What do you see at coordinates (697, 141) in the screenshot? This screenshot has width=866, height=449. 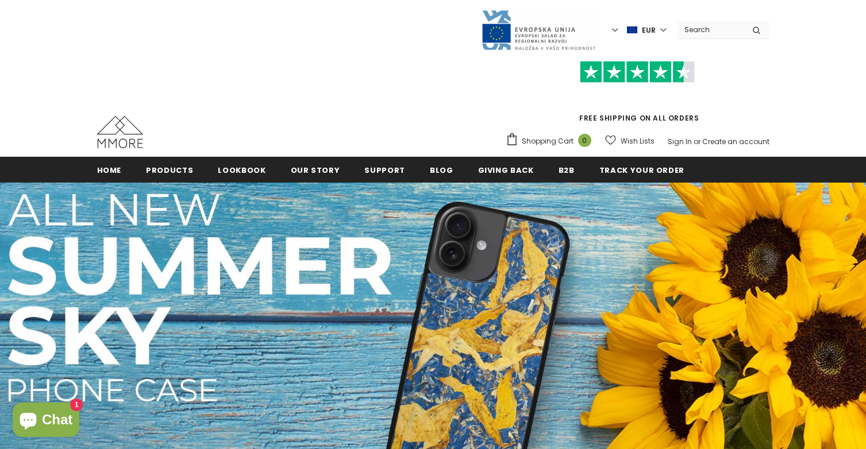 I see `span: or` at bounding box center [697, 141].